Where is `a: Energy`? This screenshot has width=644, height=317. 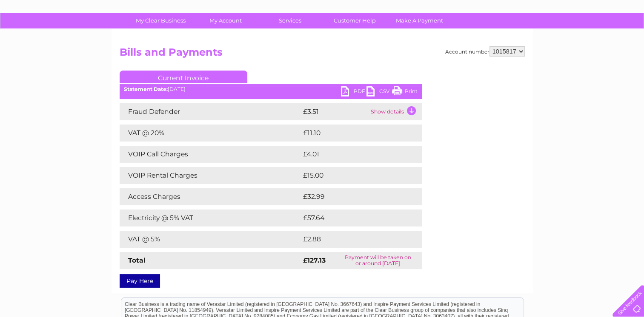
a: Energy is located at coordinates (525, 39).